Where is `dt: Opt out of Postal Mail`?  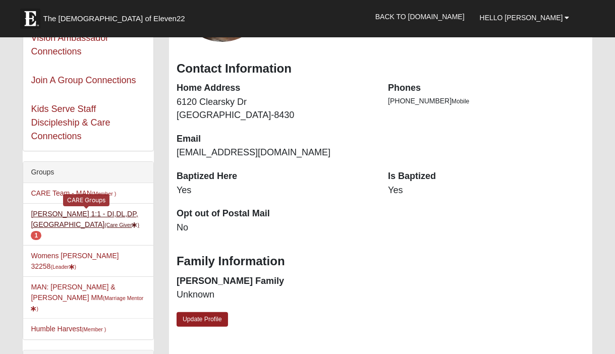
dt: Opt out of Postal Mail is located at coordinates (275, 214).